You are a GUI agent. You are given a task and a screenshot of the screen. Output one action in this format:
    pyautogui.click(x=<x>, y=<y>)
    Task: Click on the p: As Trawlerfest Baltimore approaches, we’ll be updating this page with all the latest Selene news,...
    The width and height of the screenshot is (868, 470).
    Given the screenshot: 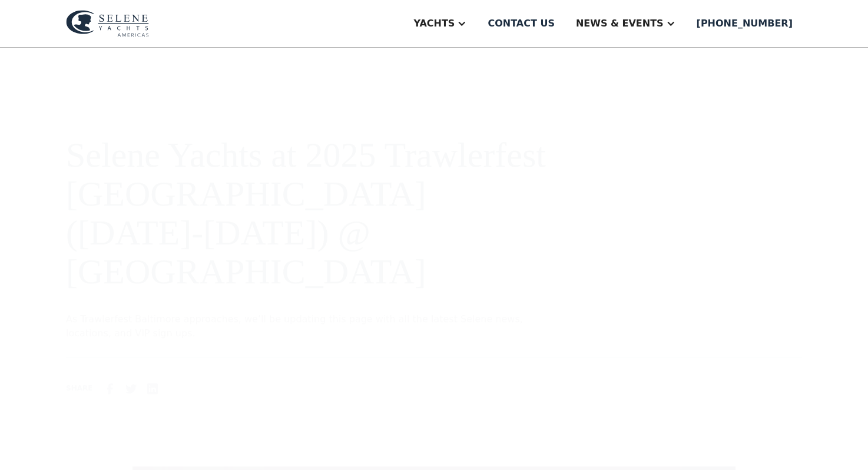 What is the action you would take?
    pyautogui.click(x=311, y=326)
    